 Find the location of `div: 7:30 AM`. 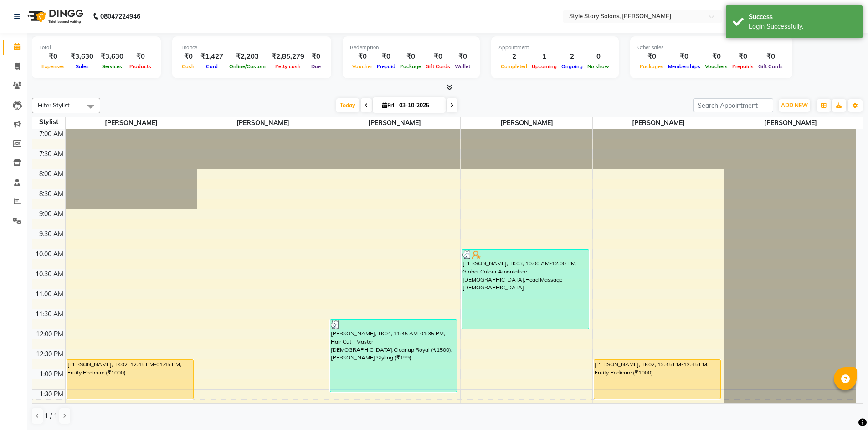

div: 7:30 AM is located at coordinates (51, 154).